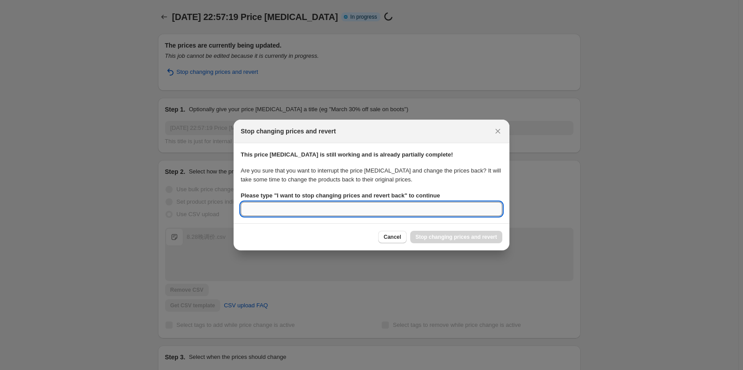 This screenshot has width=743, height=370. What do you see at coordinates (392, 237) in the screenshot?
I see `button: Cancel` at bounding box center [392, 237].